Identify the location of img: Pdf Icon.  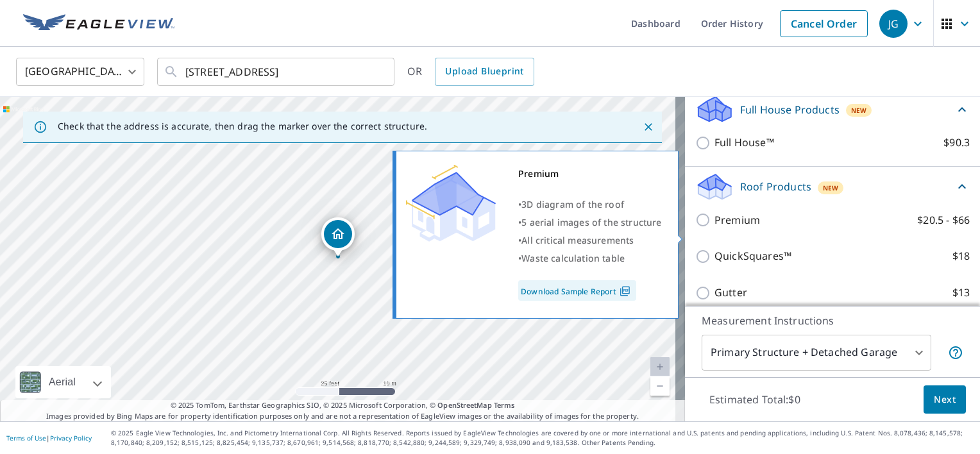
(624, 291).